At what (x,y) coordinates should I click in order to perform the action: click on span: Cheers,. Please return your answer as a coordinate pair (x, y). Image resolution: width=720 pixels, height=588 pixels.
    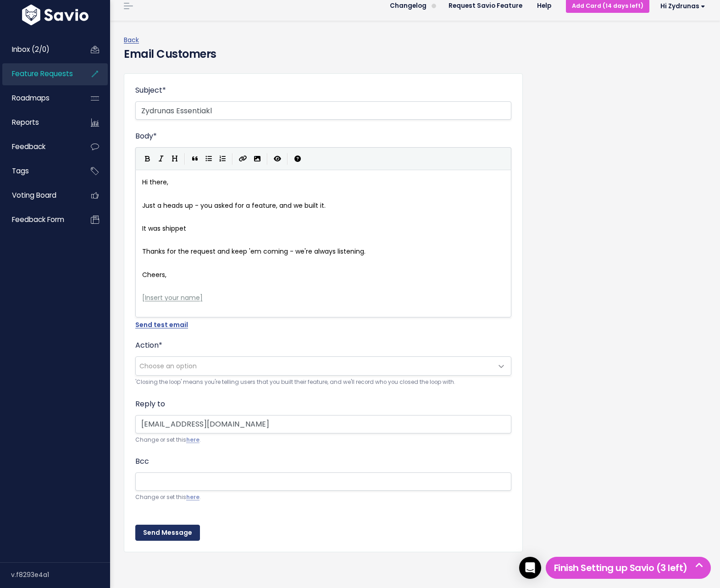
    Looking at the image, I should click on (154, 275).